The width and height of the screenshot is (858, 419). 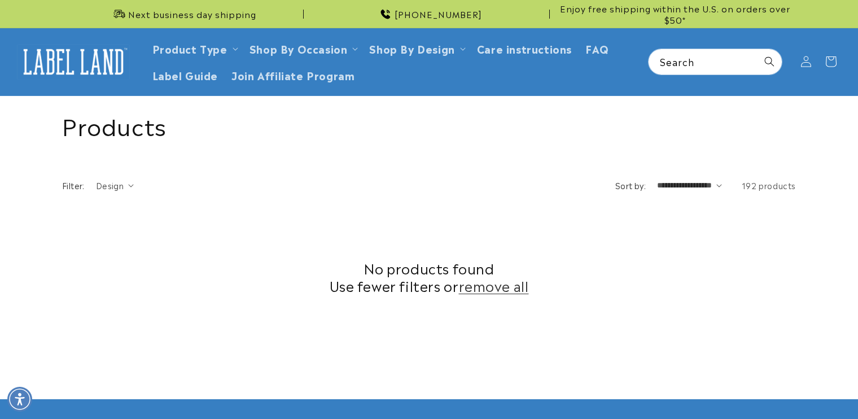 What do you see at coordinates (293, 74) in the screenshot?
I see `span: Join Affiliate Program` at bounding box center [293, 74].